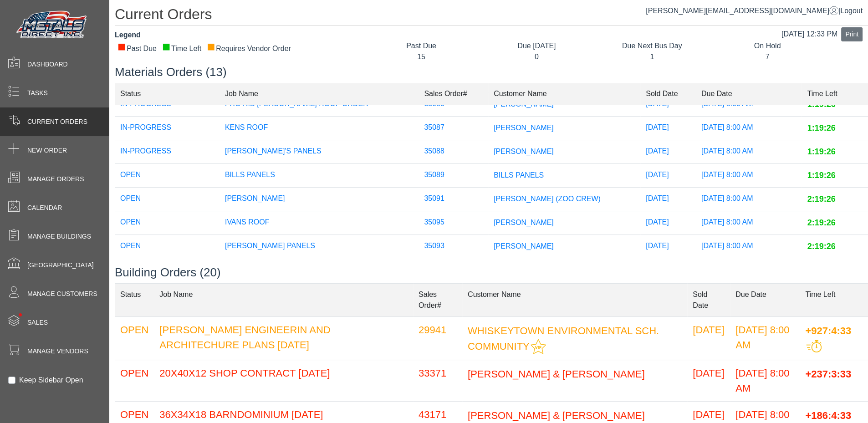 The width and height of the screenshot is (868, 423). I want to click on div: On Hold, so click(767, 46).